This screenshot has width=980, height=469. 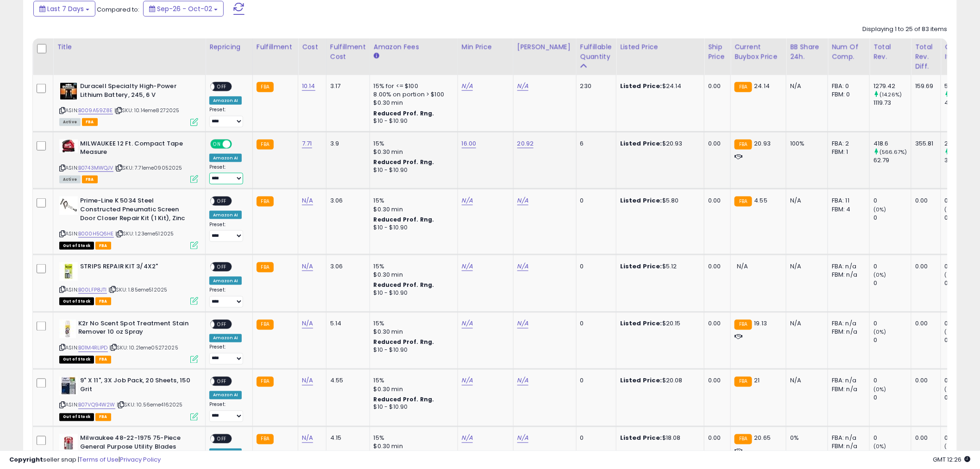 I want to click on div: $5.12, so click(x=659, y=266).